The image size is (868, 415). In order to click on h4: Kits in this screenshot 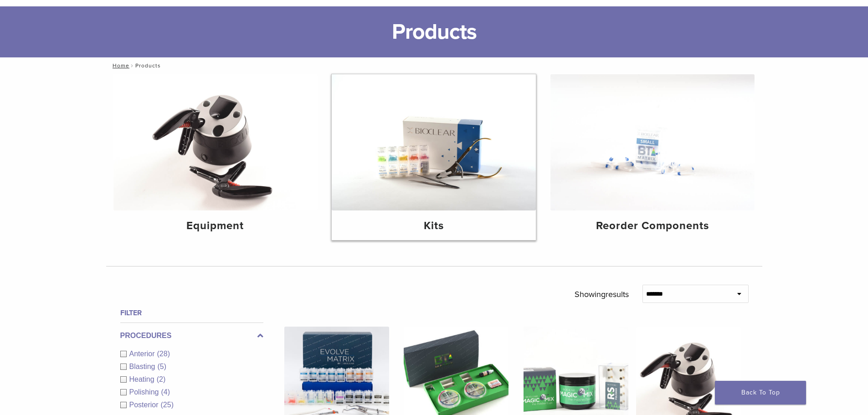, I will do `click(434, 226)`.